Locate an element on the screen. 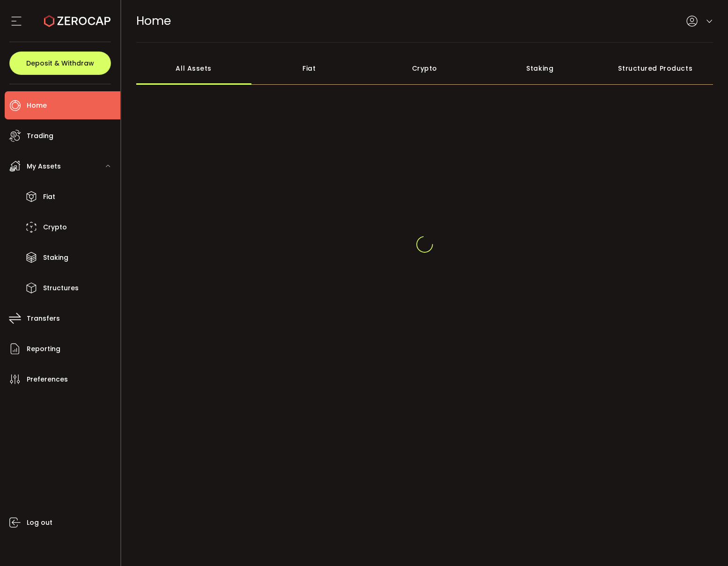 This screenshot has width=728, height=566. span: Fiat is located at coordinates (50, 197).